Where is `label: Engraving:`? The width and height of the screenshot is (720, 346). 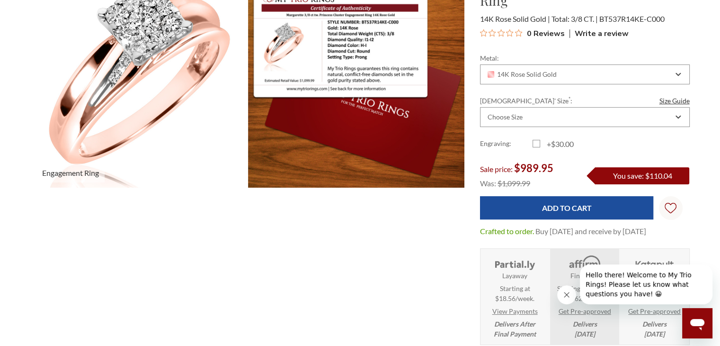 label: Engraving: is located at coordinates (506, 144).